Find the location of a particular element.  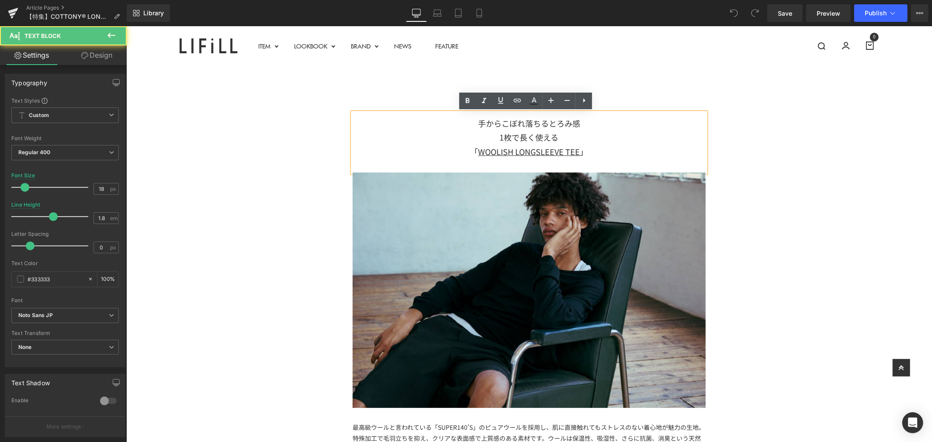

a: Laptop is located at coordinates (438, 13).